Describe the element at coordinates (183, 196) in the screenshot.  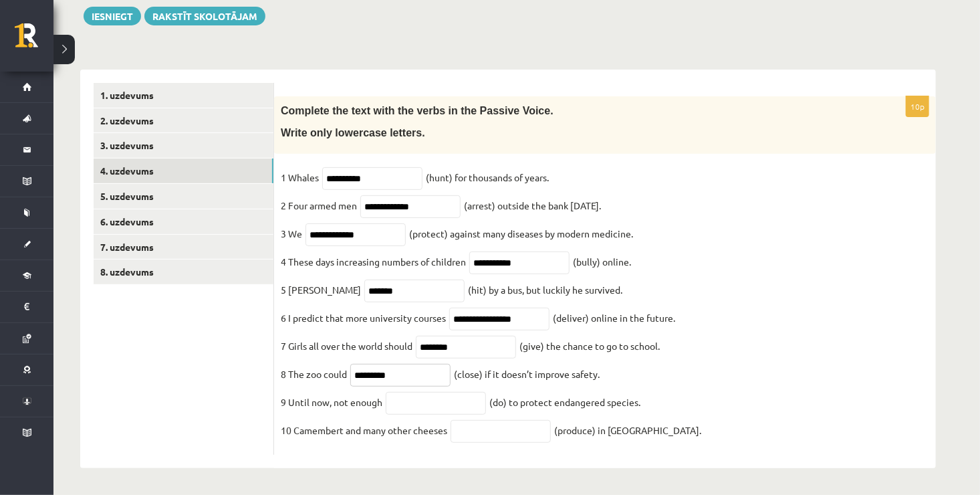
I see `a: 5. uzdevums` at that location.